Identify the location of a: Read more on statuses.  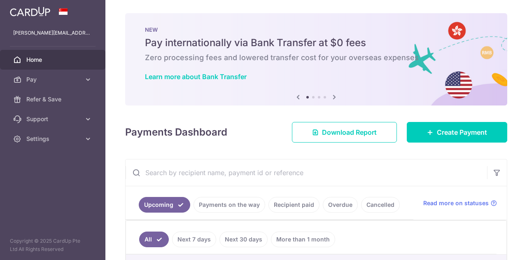
(460, 203).